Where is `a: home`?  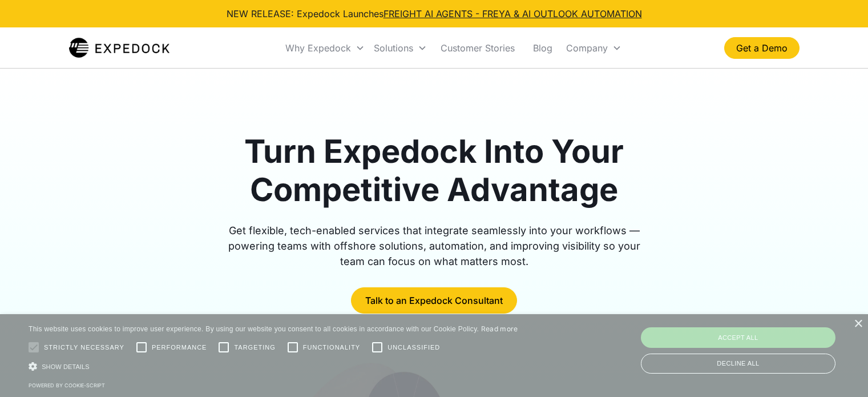
a: home is located at coordinates (119, 48).